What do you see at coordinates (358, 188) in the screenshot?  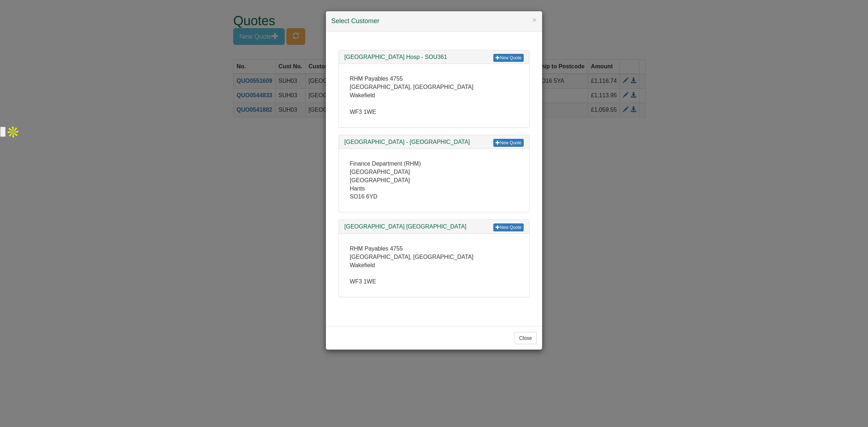 I see `span: Hants` at bounding box center [358, 188].